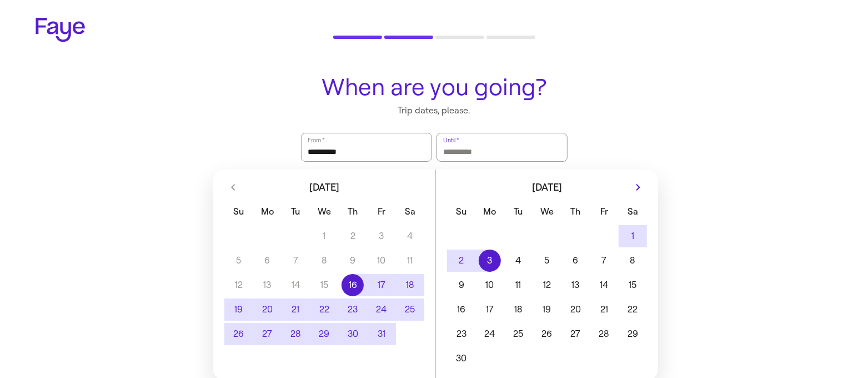 The width and height of the screenshot is (868, 378). What do you see at coordinates (632, 236) in the screenshot?
I see `button: 1` at bounding box center [632, 236].